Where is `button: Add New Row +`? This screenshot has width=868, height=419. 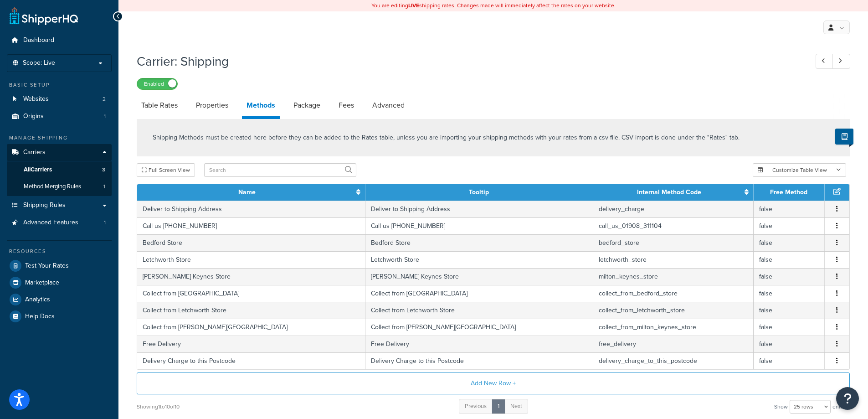
button: Add New Row + is located at coordinates (493, 383).